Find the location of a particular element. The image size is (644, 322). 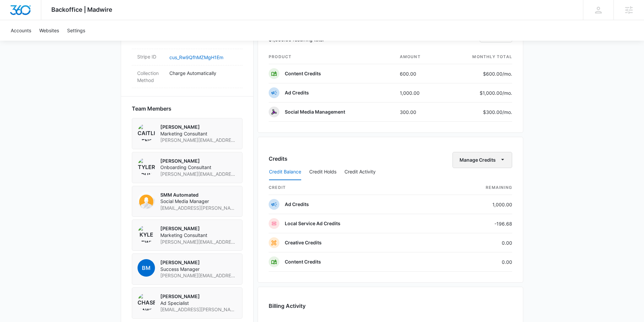

span: BM is located at coordinates (146, 268).